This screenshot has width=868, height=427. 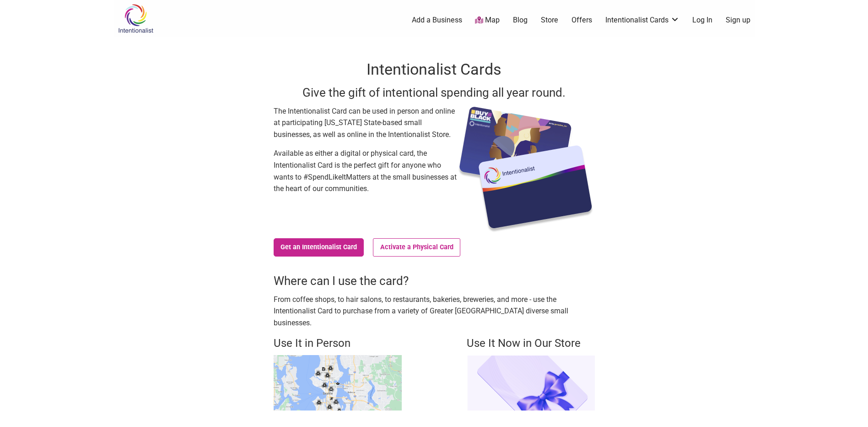 What do you see at coordinates (434, 311) in the screenshot?
I see `p: From coffee shops, to hair salons, to restaurants, bakeries, breweries, and more - use the Intent...` at bounding box center [434, 311].